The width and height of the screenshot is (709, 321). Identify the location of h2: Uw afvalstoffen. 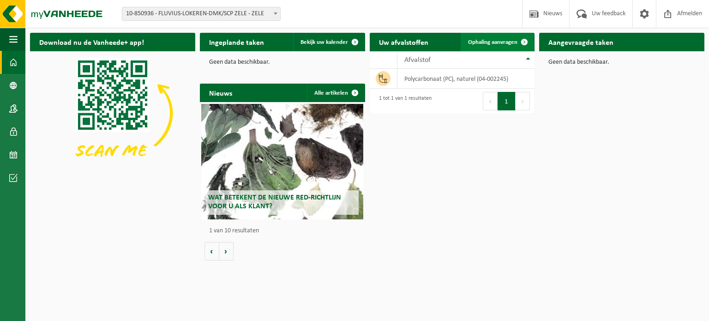
(403, 42).